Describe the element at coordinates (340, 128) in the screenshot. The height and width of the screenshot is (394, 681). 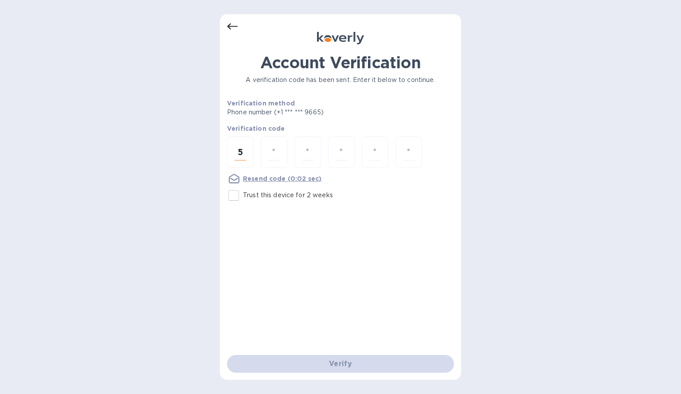
I see `p: Verification code` at that location.